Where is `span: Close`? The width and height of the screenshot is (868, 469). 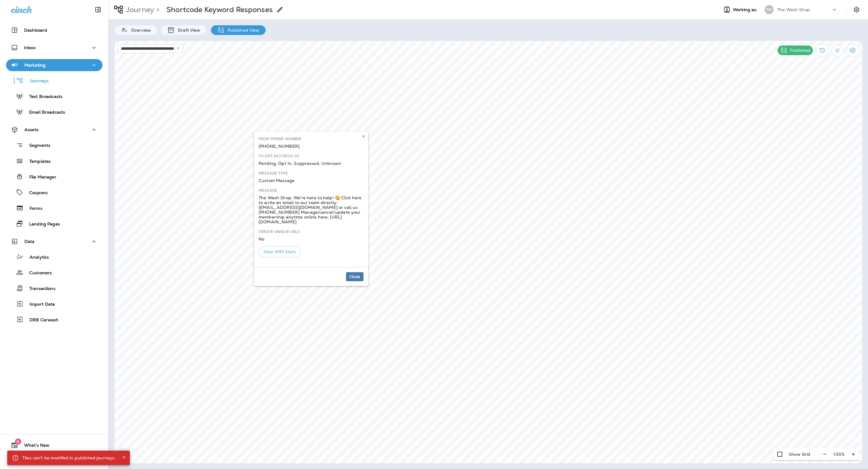
span: Close is located at coordinates (354, 277).